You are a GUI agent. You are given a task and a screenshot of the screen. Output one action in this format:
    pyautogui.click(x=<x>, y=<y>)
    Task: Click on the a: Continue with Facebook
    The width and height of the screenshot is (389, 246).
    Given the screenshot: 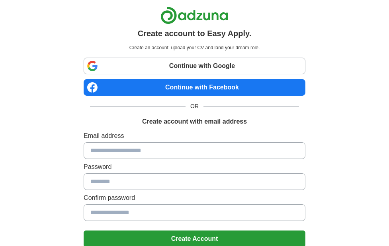 What is the action you would take?
    pyautogui.click(x=194, y=88)
    